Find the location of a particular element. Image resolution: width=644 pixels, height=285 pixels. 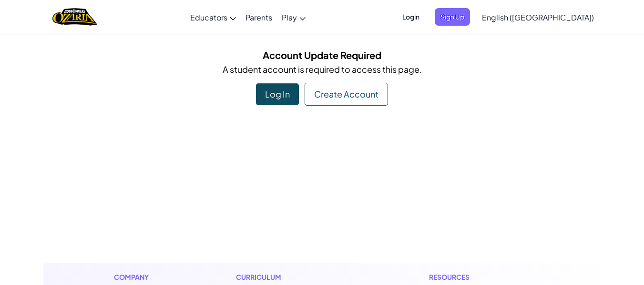

a: Ozaria by CodeCombat logo is located at coordinates (75, 17).